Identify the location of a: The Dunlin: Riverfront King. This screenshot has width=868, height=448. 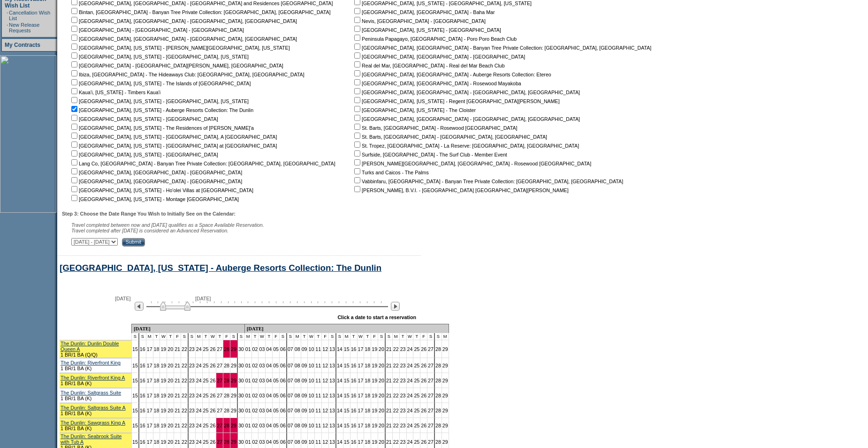
(90, 363).